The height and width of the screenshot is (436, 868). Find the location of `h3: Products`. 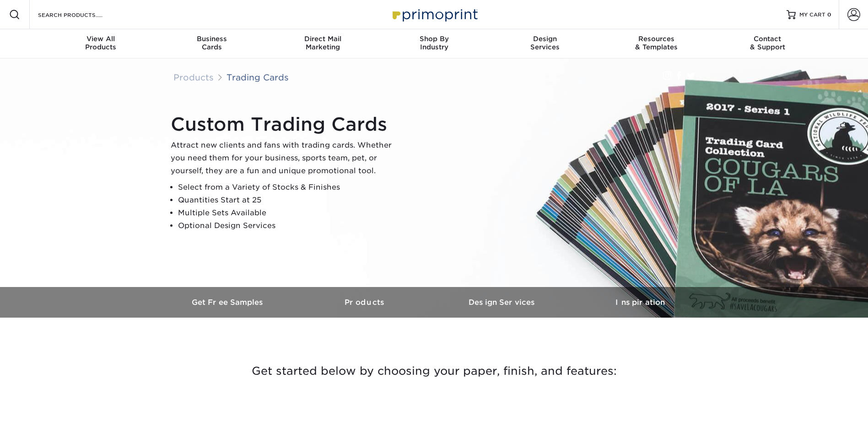

h3: Products is located at coordinates (365, 302).